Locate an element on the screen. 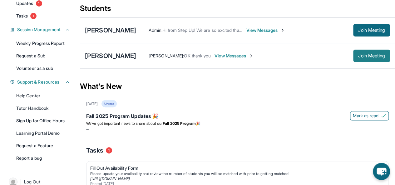 The height and width of the screenshot is (185, 395). span: Admin : is located at coordinates (155, 30).